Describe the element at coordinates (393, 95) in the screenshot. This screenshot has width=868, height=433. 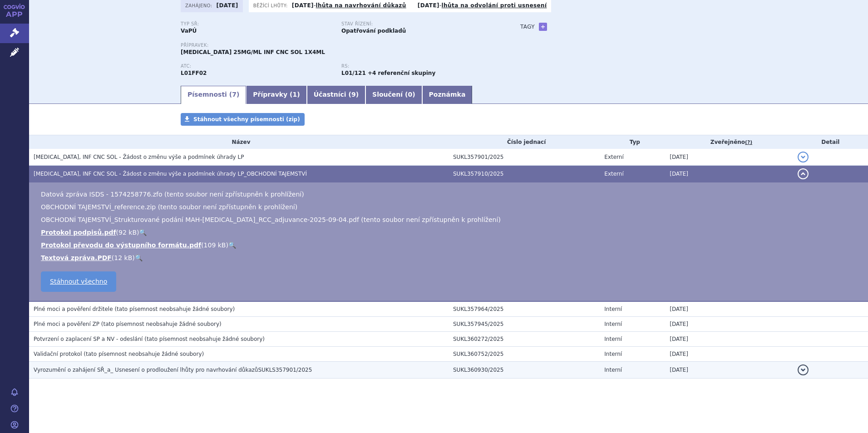
I see `a: Sloučení (0)` at that location.